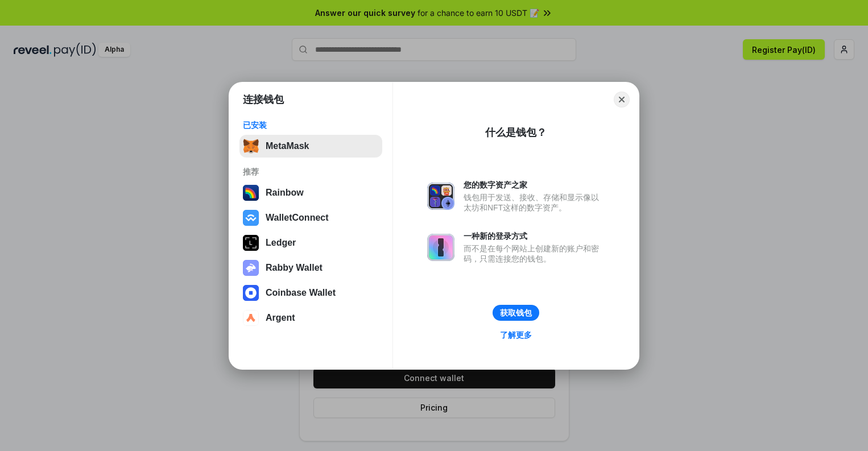  I want to click on button: 获取钱包, so click(516, 313).